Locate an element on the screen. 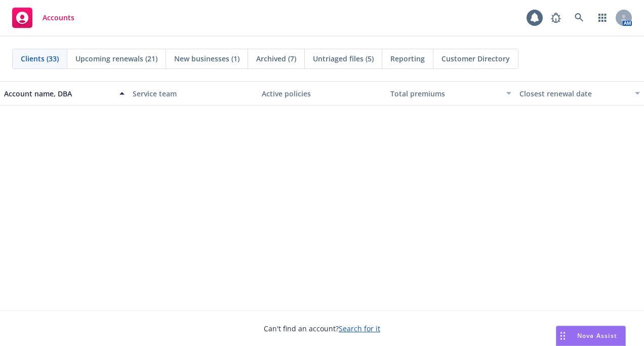 The height and width of the screenshot is (346, 644). button: Total premiums is located at coordinates (451, 93).